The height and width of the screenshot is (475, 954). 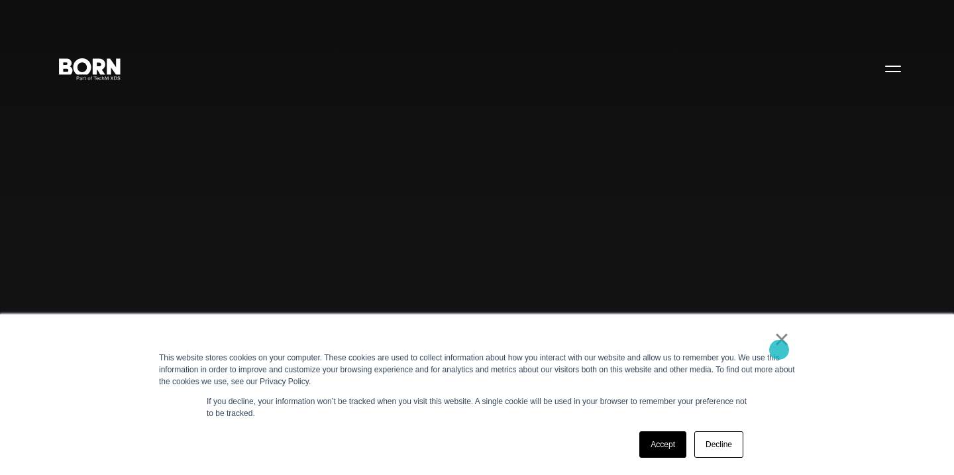 I want to click on a: Accept, so click(x=663, y=445).